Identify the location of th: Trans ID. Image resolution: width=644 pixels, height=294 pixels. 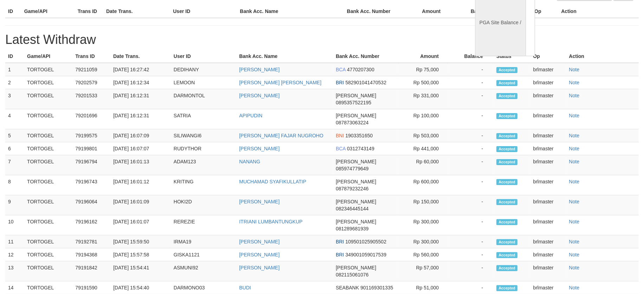
(89, 11).